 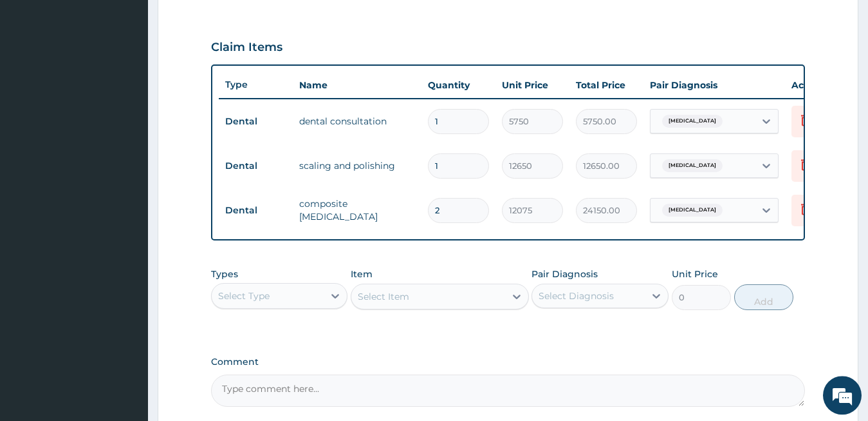 I want to click on th: Type, so click(x=256, y=84).